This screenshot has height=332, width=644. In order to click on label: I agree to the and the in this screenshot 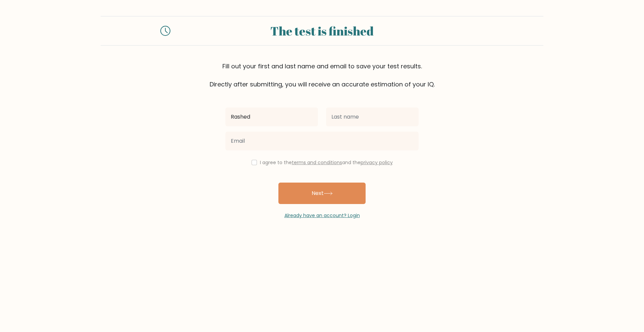, I will do `click(326, 163)`.